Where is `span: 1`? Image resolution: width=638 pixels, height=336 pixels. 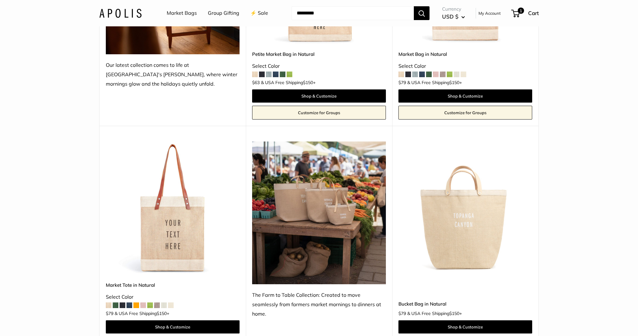 span: 1 is located at coordinates (521, 11).